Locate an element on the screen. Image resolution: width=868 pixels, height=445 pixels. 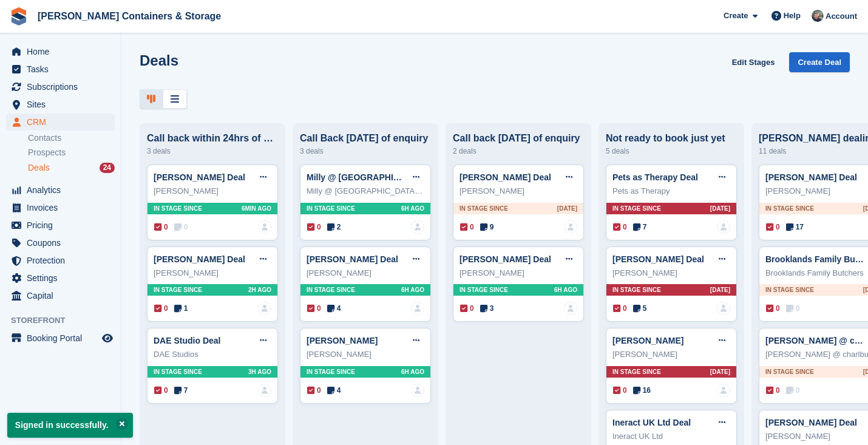
div: DAE Studios is located at coordinates (212, 355).